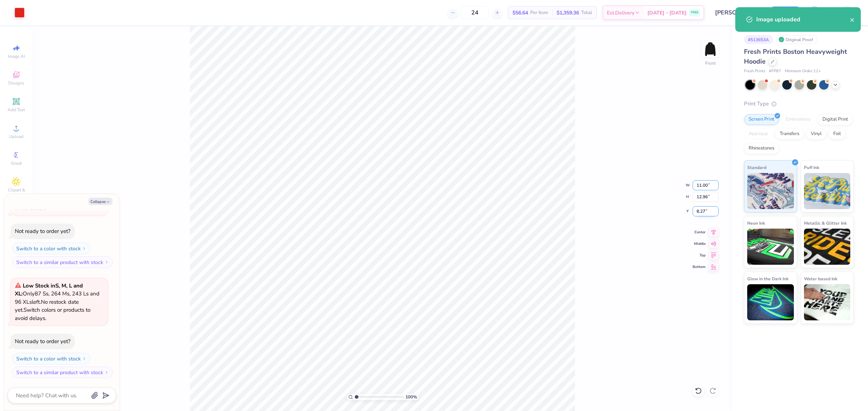 The width and height of the screenshot is (868, 411). Describe the element at coordinates (852, 20) in the screenshot. I see `button: close` at that location.